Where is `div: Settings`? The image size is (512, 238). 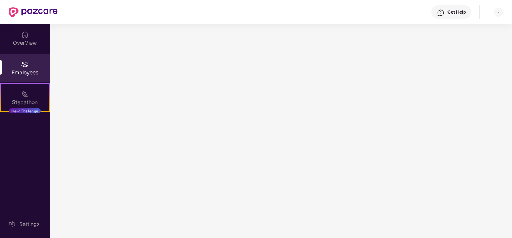 div: Settings is located at coordinates (29, 224).